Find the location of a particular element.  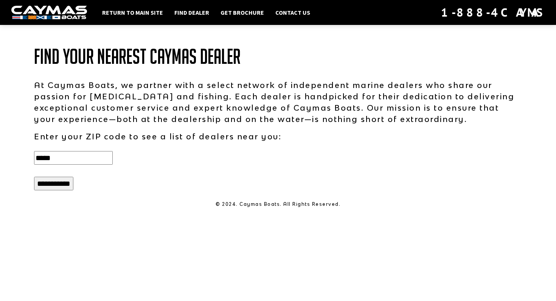

p: At Caymas Boats, we partner with a select network of independent marine dealers who share our pas... is located at coordinates (278, 102).